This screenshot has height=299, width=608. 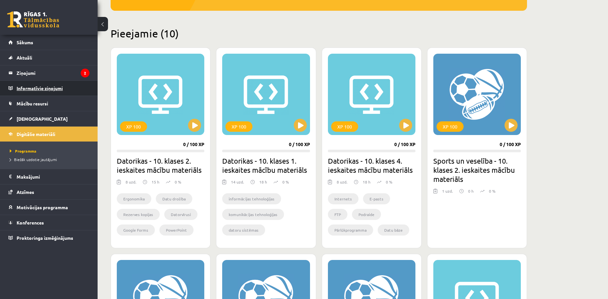 What do you see at coordinates (45, 238) in the screenshot?
I see `span: Proktoringa izmēģinājums` at bounding box center [45, 238].